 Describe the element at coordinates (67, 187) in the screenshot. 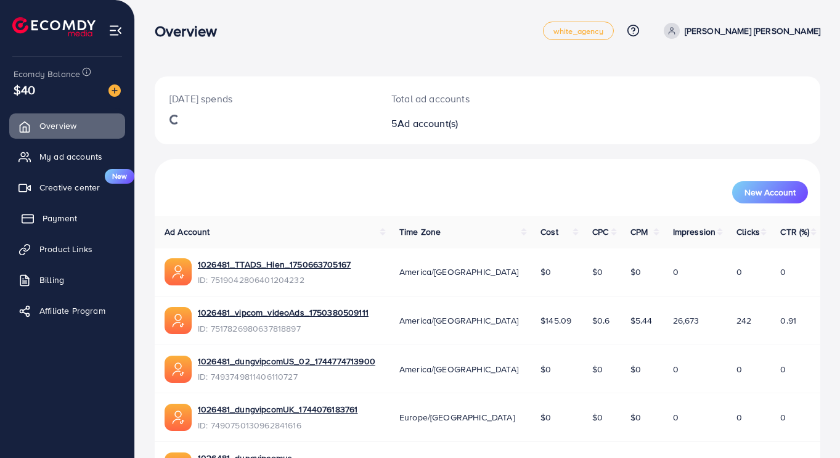

I see `a: Creative centerNew` at that location.